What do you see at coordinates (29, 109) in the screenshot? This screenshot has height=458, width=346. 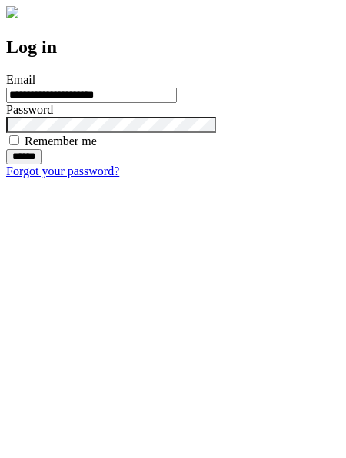 I see `label: Password` at bounding box center [29, 109].